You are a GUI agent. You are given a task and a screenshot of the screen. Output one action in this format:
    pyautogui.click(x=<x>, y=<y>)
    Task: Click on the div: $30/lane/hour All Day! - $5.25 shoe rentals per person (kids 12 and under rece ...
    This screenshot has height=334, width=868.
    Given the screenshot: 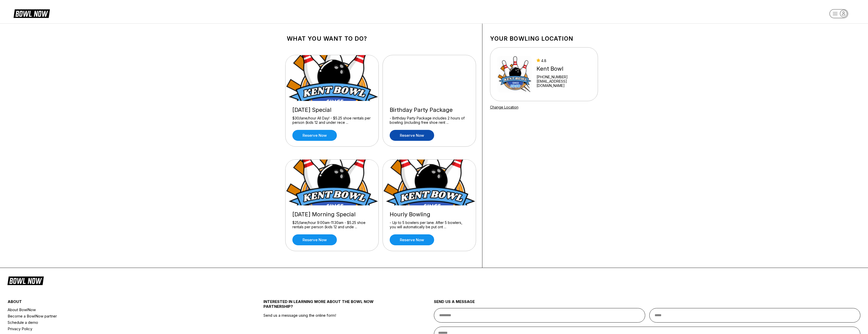 What is the action you would take?
    pyautogui.click(x=332, y=120)
    